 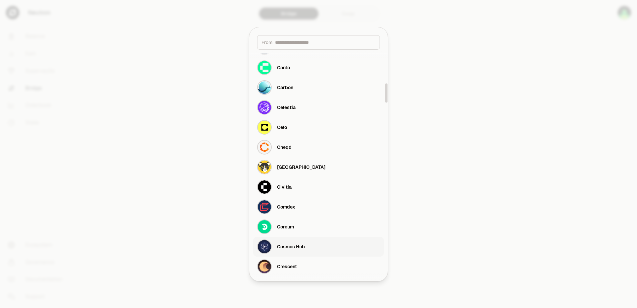 What do you see at coordinates (267, 42) in the screenshot?
I see `span: From` at bounding box center [267, 42].